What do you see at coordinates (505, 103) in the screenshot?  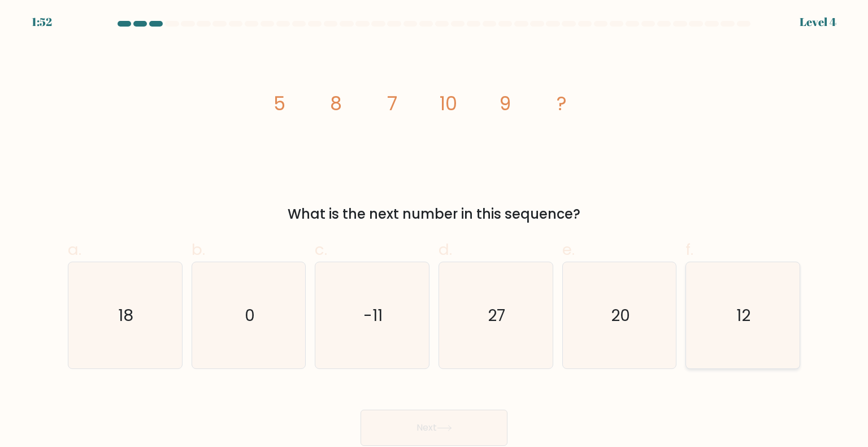 I see `tspan: 9` at bounding box center [505, 103].